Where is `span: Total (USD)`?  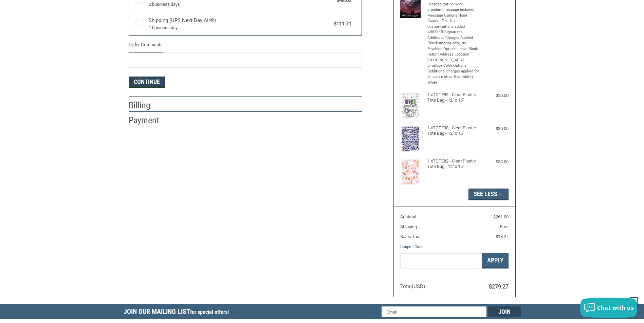 span: Total (USD) is located at coordinates (413, 286).